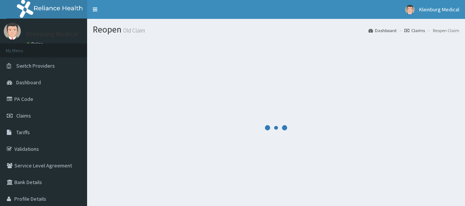 The width and height of the screenshot is (465, 206). Describe the element at coordinates (414, 30) in the screenshot. I see `a: Claims` at that location.